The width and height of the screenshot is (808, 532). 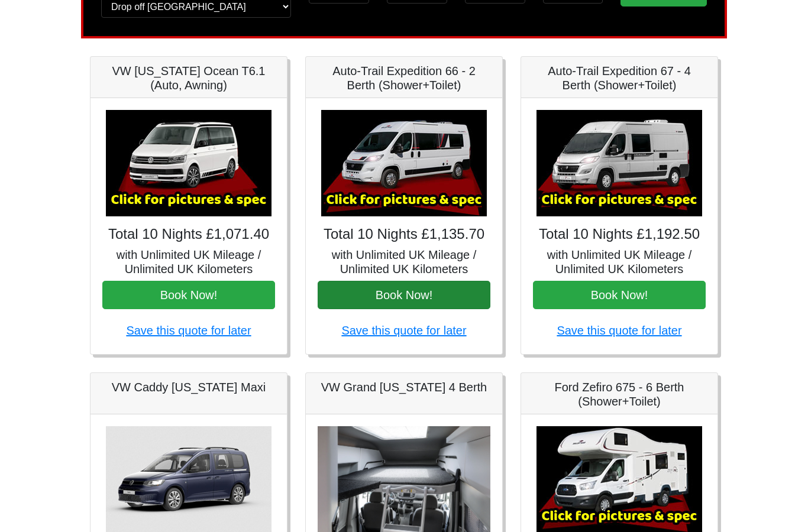 What do you see at coordinates (404, 79) in the screenshot?
I see `h5: Auto-Trail Expedition 66 - 2 Berth (Shower+Toilet)` at bounding box center [404, 79].